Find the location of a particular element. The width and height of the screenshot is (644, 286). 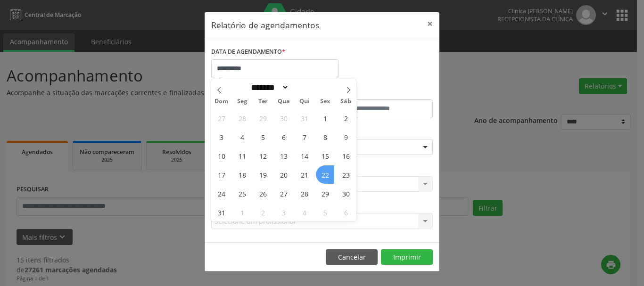

span: Agosto 24, 2025 is located at coordinates (221, 193).